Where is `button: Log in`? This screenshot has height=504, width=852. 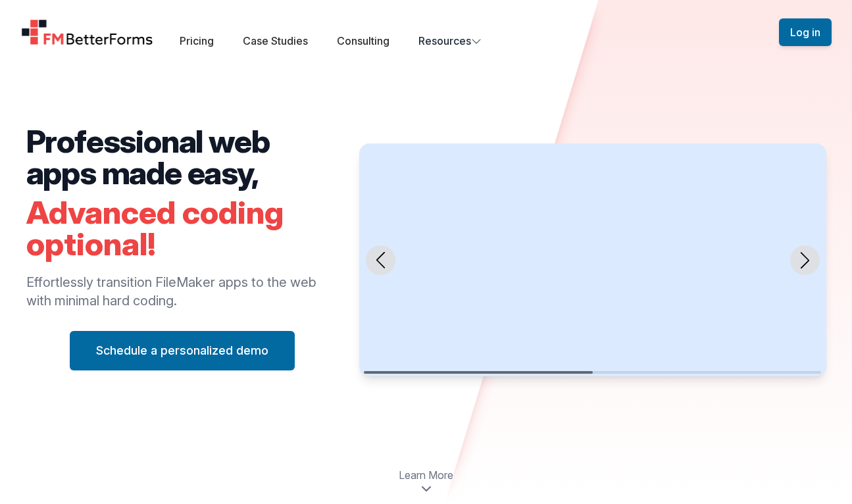
button: Log in is located at coordinates (805, 32).